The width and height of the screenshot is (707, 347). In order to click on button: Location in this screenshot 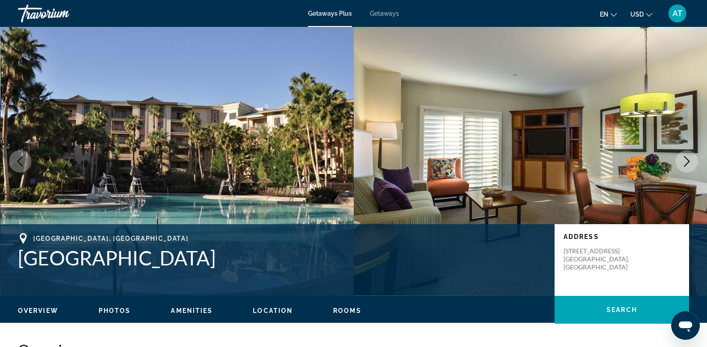, I will do `click(273, 311)`.